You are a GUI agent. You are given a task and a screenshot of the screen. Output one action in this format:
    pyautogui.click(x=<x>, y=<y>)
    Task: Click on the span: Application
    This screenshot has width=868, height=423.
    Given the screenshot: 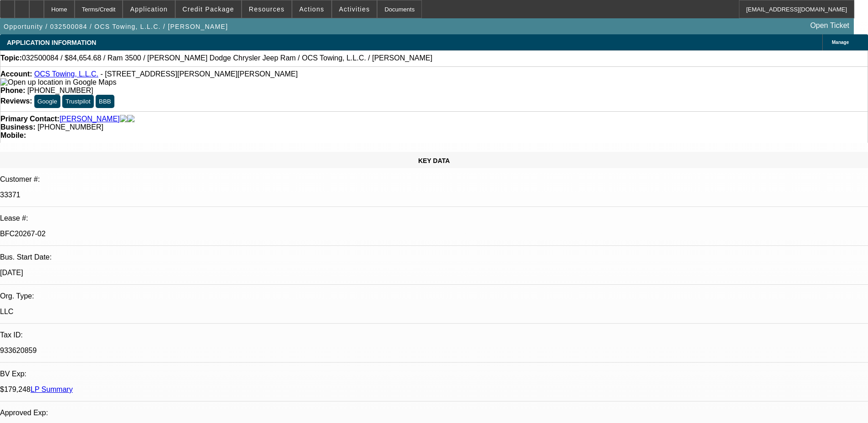 What is the action you would take?
    pyautogui.click(x=149, y=9)
    